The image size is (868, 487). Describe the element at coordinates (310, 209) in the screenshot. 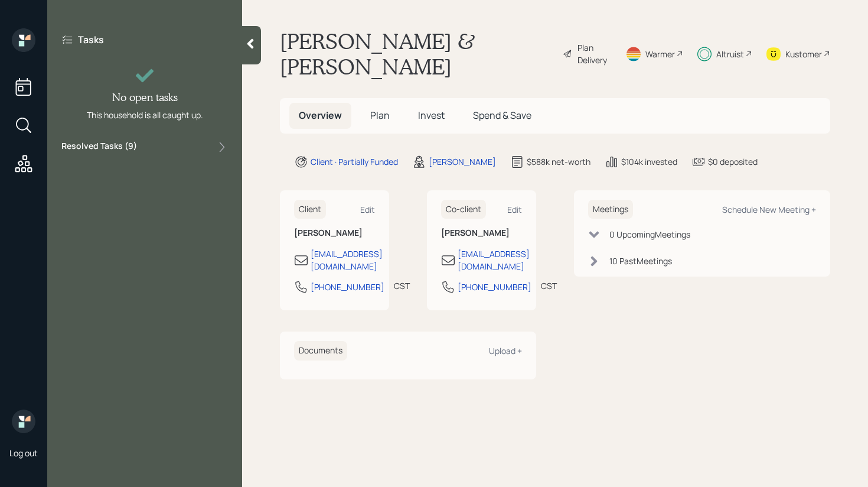

I see `h6: Client` at that location.